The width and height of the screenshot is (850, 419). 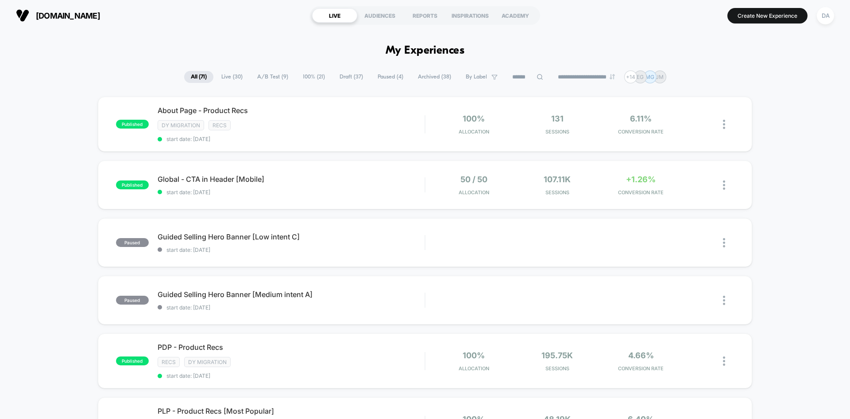 I want to click on span: +1.26%, so click(x=641, y=179).